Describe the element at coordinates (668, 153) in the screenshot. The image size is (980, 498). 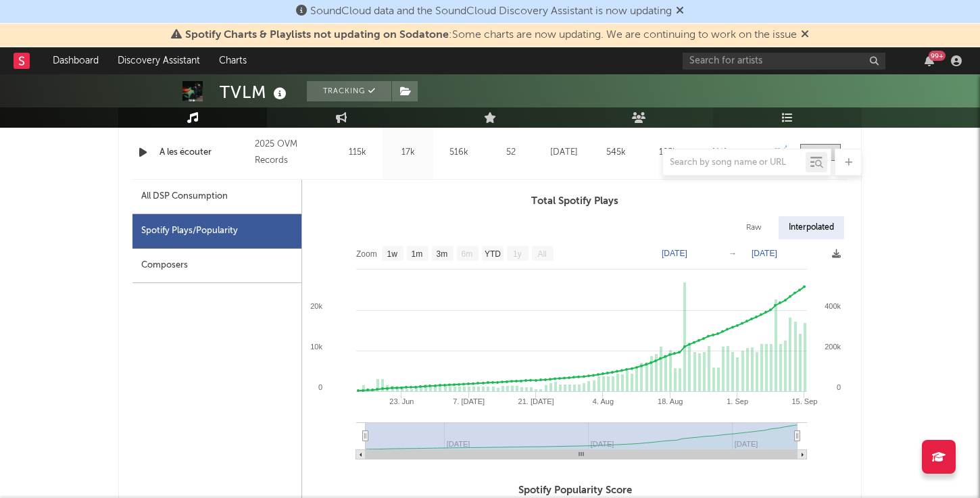
I see `div: 125k` at that location.